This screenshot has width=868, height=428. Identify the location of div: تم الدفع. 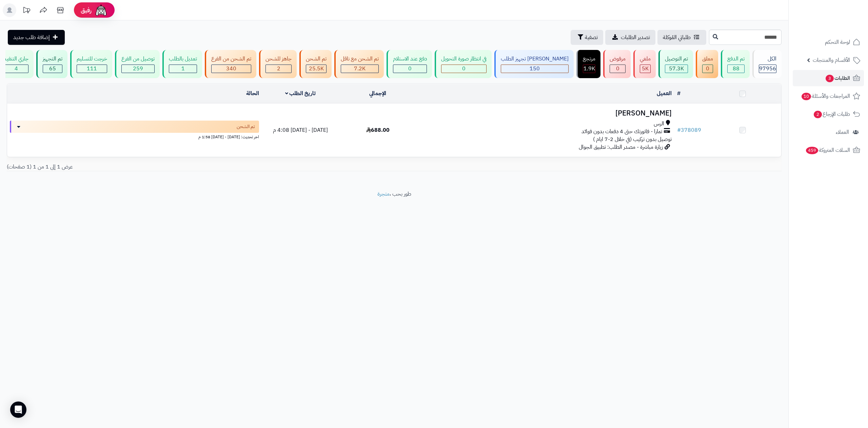
(736, 59).